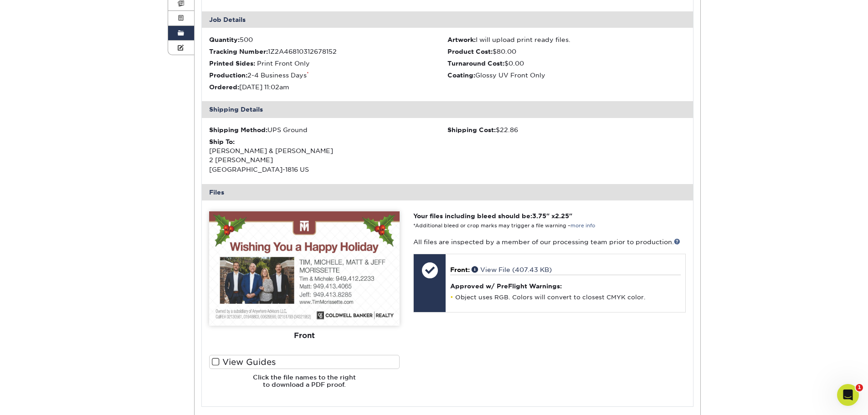  Describe the element at coordinates (447, 110) in the screenshot. I see `div: Shipping Details` at that location.